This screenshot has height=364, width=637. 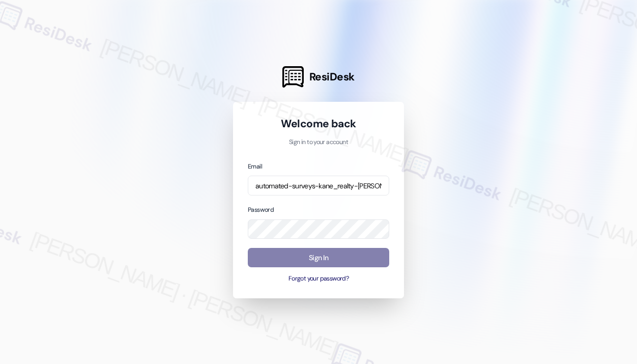 I want to click on label: Password, so click(x=261, y=210).